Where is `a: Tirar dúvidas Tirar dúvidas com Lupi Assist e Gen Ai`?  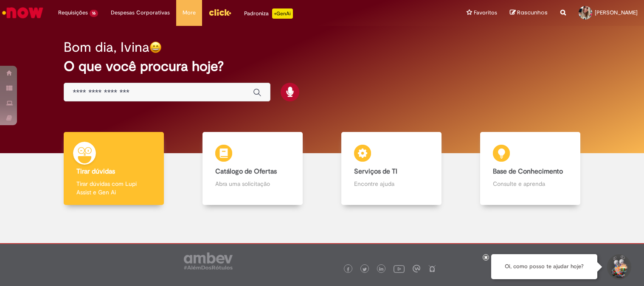
a: Tirar dúvidas Tirar dúvidas com Lupi Assist e Gen Ai is located at coordinates (114, 168).